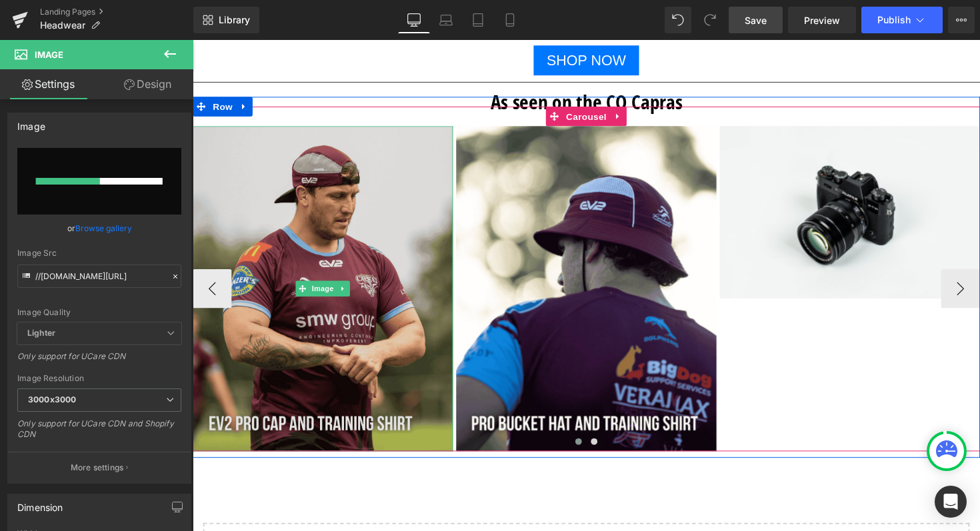 This screenshot has width=980, height=531. I want to click on a: Preview, so click(822, 20).